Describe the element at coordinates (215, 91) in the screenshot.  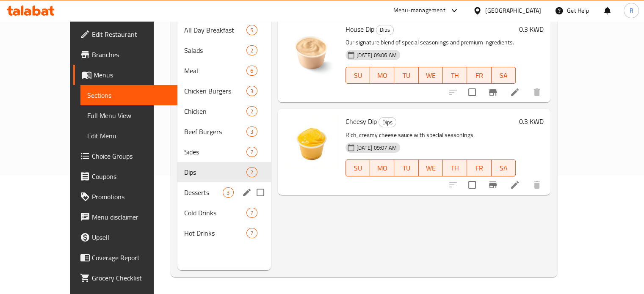
I see `span: Chicken Burgers` at that location.